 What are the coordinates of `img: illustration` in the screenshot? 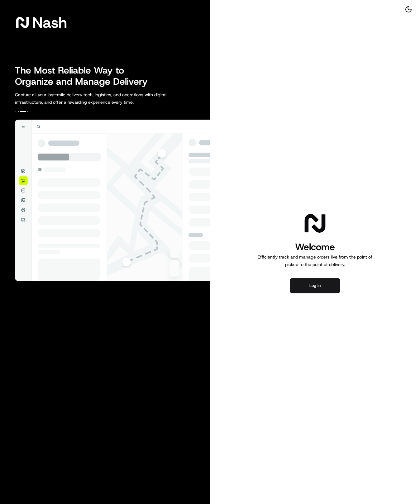 It's located at (112, 200).